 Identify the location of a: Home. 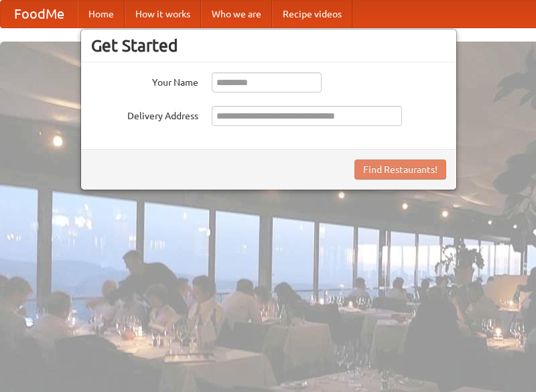
(101, 14).